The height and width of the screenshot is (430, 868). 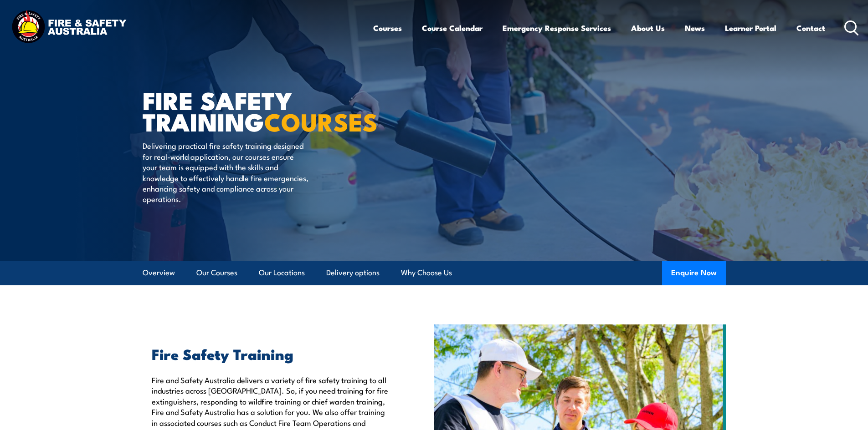 What do you see at coordinates (281, 273) in the screenshot?
I see `a: Our Locations` at bounding box center [281, 273].